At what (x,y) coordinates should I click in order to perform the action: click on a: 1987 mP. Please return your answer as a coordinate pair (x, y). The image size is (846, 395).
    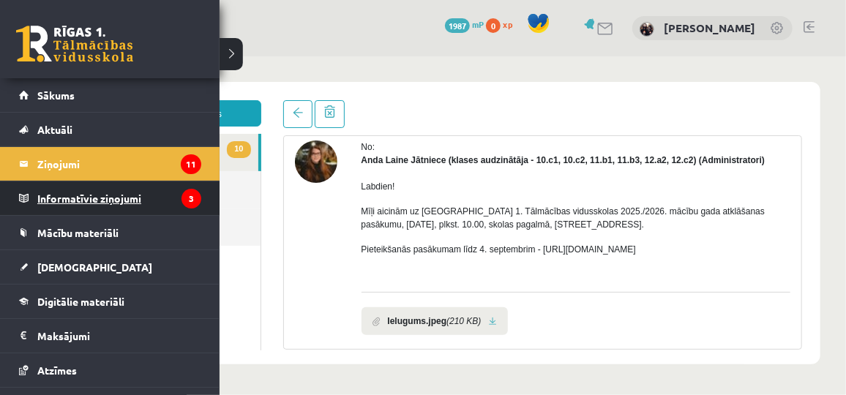
    Looking at the image, I should click on (464, 24).